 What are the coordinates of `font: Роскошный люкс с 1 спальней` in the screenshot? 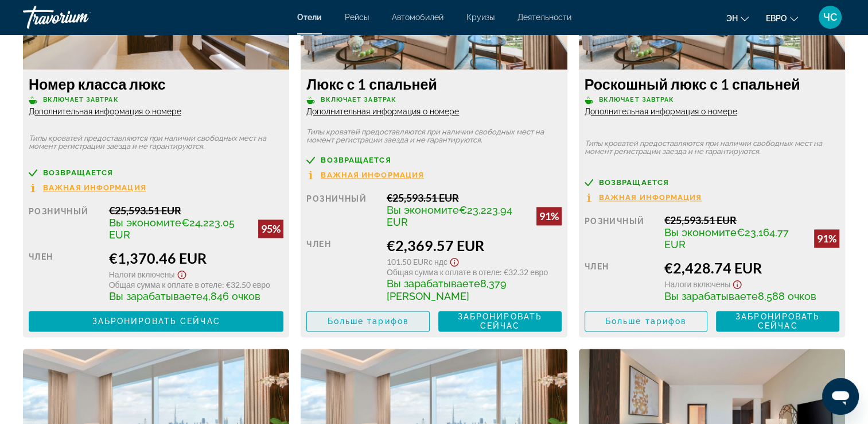 It's located at (692, 84).